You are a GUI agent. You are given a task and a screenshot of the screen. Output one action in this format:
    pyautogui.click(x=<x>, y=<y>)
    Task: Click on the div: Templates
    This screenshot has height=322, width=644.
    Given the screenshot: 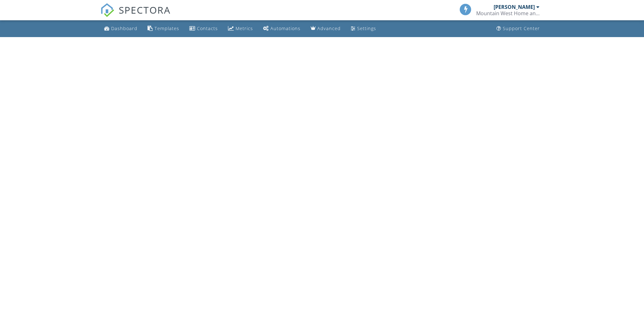 What is the action you would take?
    pyautogui.click(x=167, y=28)
    